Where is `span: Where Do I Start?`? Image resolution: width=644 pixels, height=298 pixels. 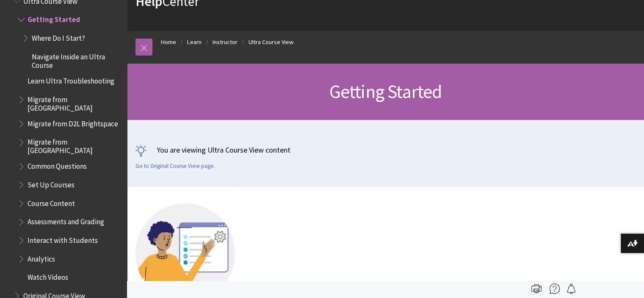 span: Where Do I Start? is located at coordinates (58, 36).